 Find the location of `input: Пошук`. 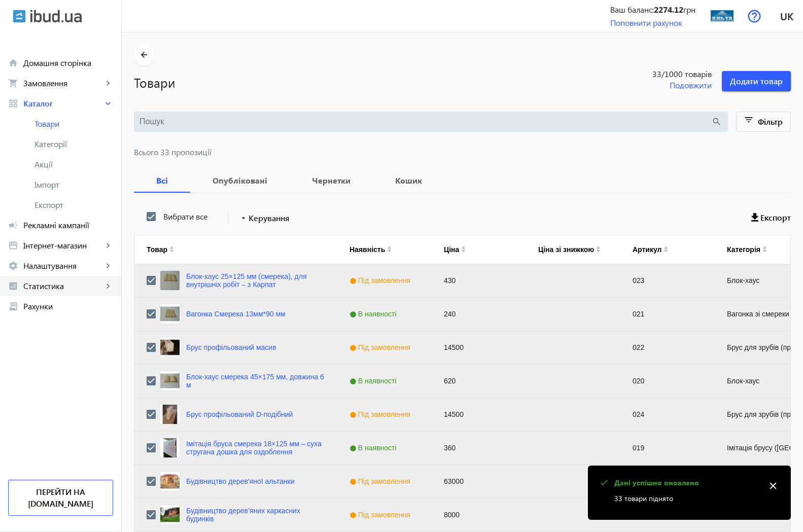

input: Пошук is located at coordinates (425, 121).